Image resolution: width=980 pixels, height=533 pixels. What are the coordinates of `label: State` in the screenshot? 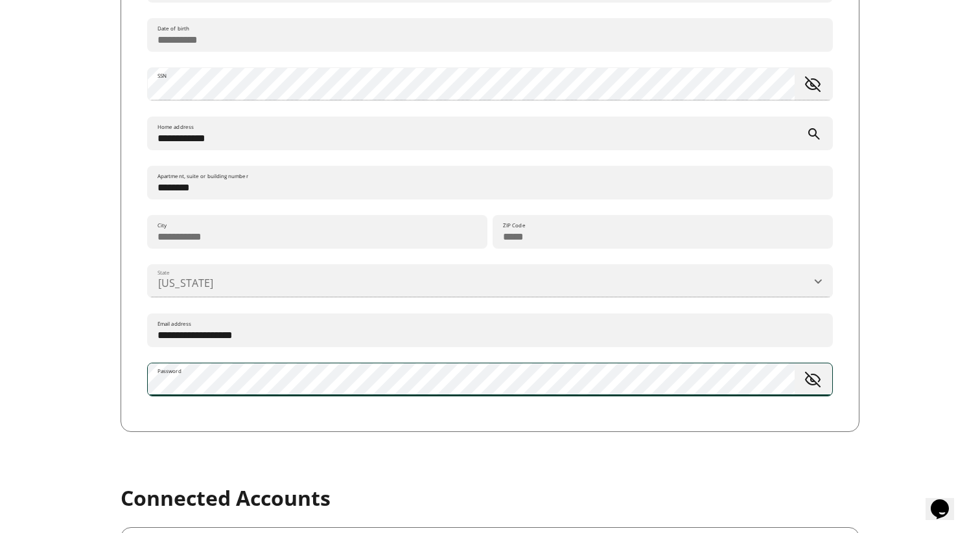 It's located at (164, 272).